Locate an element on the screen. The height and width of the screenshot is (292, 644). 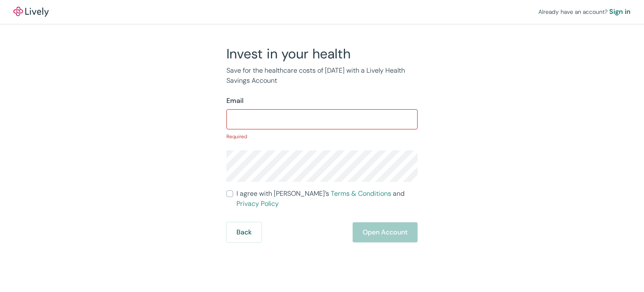
img: Lively is located at coordinates (31, 12).